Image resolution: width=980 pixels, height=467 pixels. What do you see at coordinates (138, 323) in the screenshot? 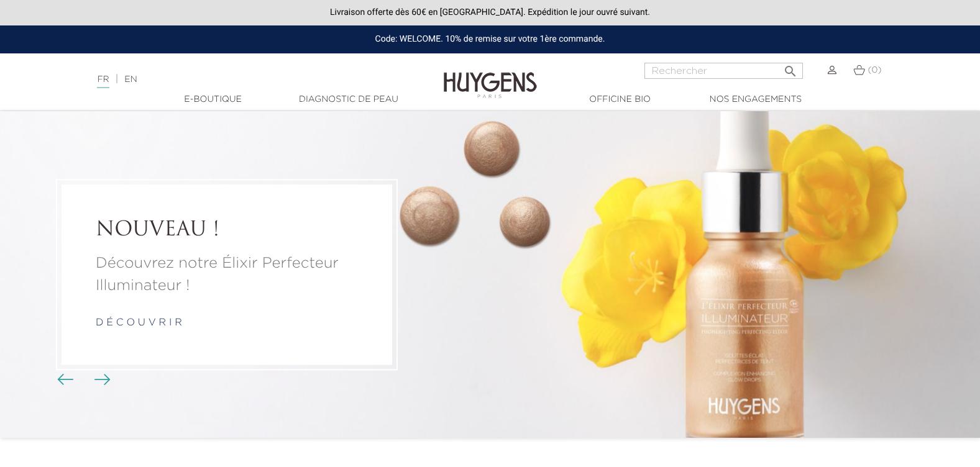
I see `a: d é c o u v r i r` at bounding box center [138, 323].